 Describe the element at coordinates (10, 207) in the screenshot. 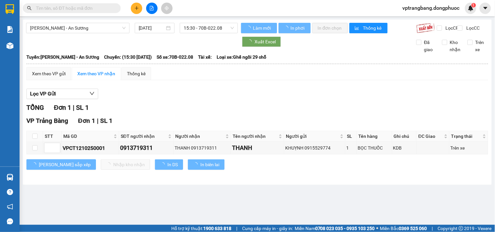

I see `span: notification` at that location.